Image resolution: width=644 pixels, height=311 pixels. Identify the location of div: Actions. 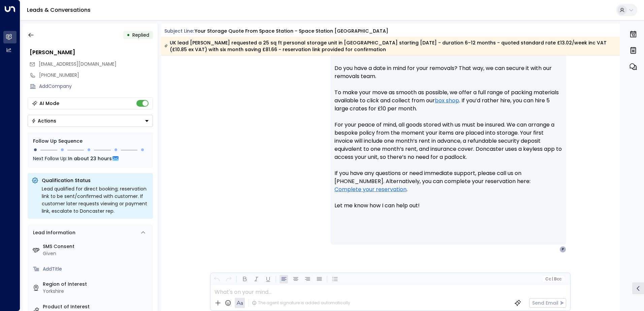
(44, 121).